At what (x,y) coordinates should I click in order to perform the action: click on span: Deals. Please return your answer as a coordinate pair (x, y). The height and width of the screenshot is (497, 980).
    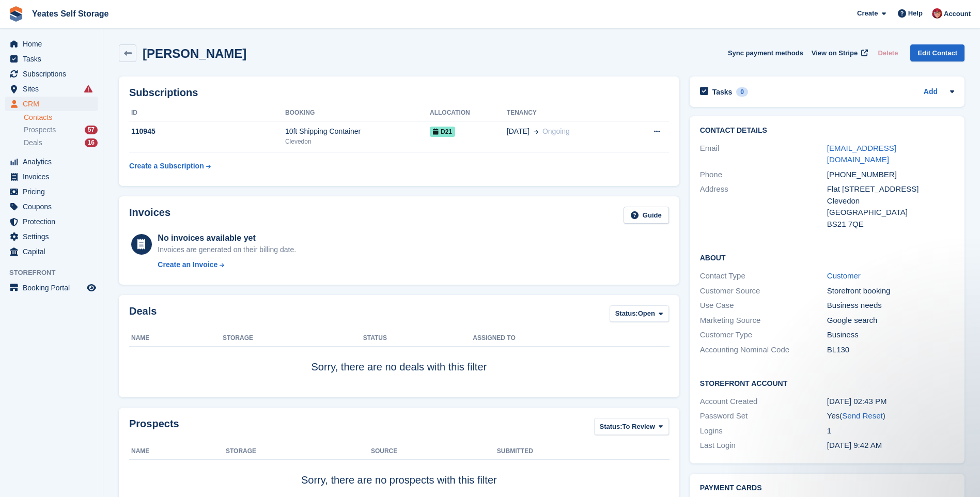
    Looking at the image, I should click on (33, 143).